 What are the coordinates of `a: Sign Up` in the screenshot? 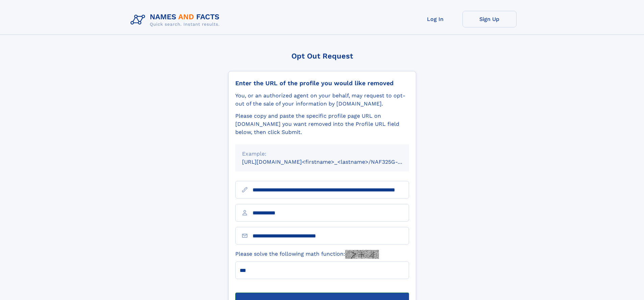 It's located at (489, 19).